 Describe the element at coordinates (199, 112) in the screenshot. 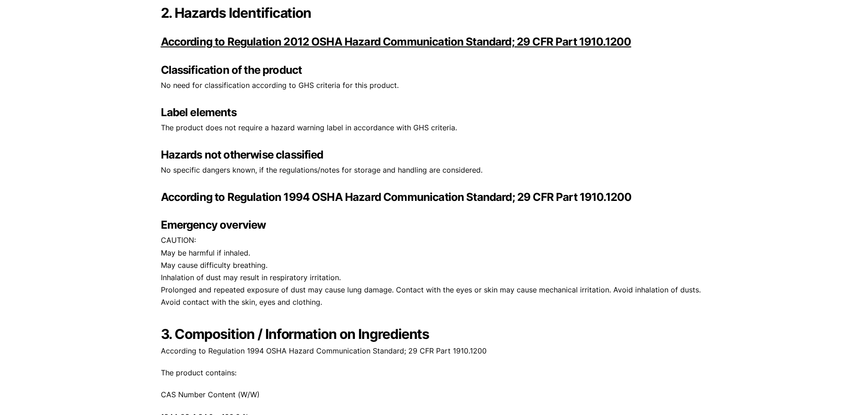

I see `strong: Label elements` at that location.